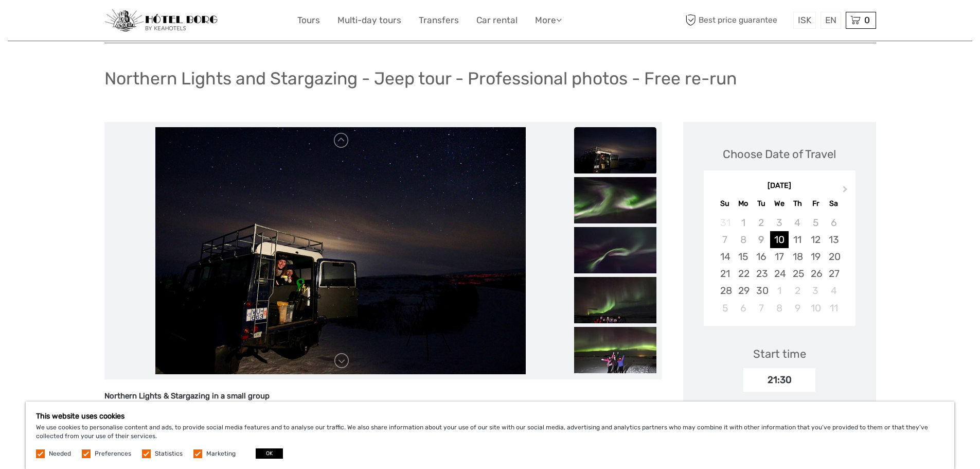  I want to click on div: 21:30, so click(780, 380).